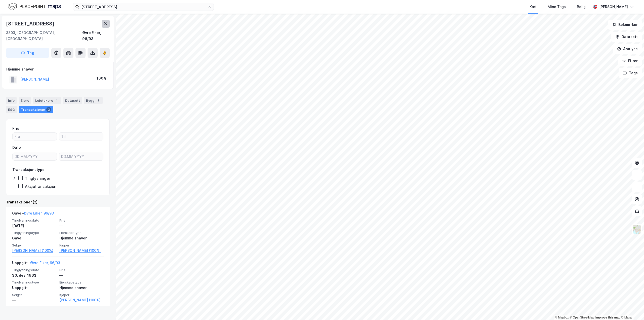 This screenshot has height=320, width=644. What do you see at coordinates (11, 110) in the screenshot?
I see `div: ESG` at bounding box center [11, 110].